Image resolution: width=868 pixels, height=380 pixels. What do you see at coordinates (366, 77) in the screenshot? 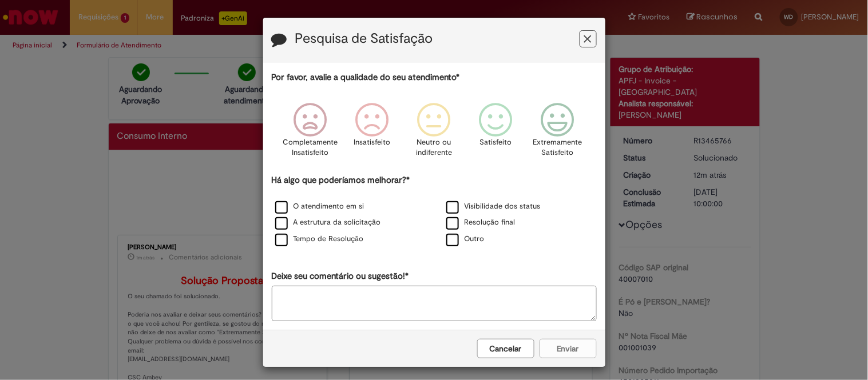
I see `label: Por favor, avalie a qualidade do seu atendimento*` at bounding box center [366, 77].